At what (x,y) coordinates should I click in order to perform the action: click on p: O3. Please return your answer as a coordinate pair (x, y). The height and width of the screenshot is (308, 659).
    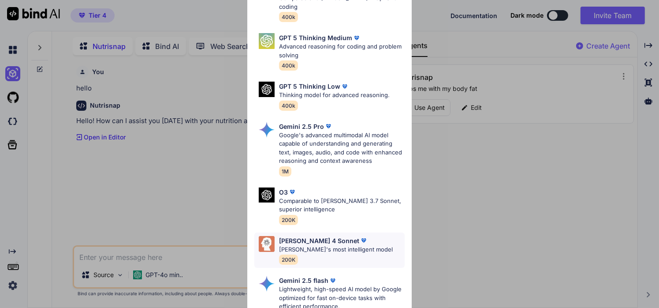
    Looking at the image, I should click on (284, 192).